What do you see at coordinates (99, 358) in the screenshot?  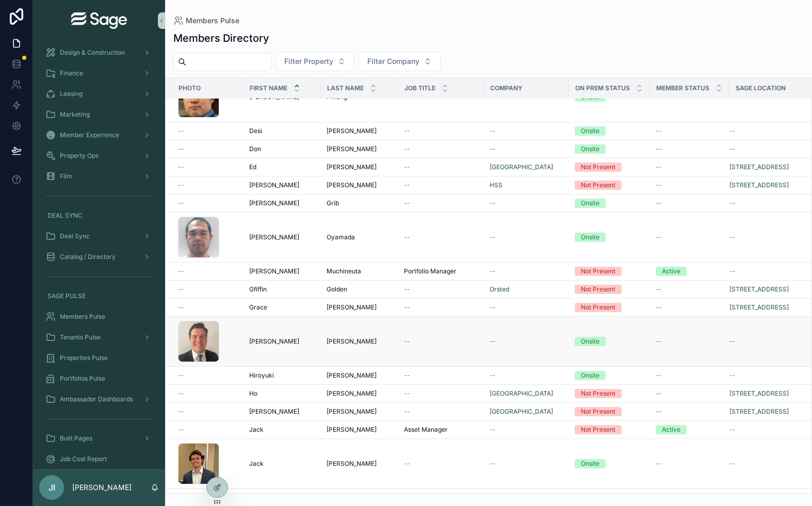 I see `a: Properties Pulse` at bounding box center [99, 358].